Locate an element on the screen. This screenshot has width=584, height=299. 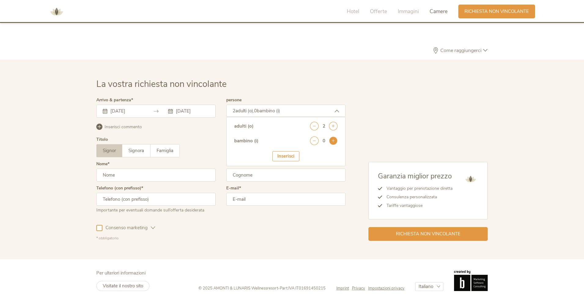
a: Brandnamic GmbH | Leading Hospitality Solutions is located at coordinates (471, 281).